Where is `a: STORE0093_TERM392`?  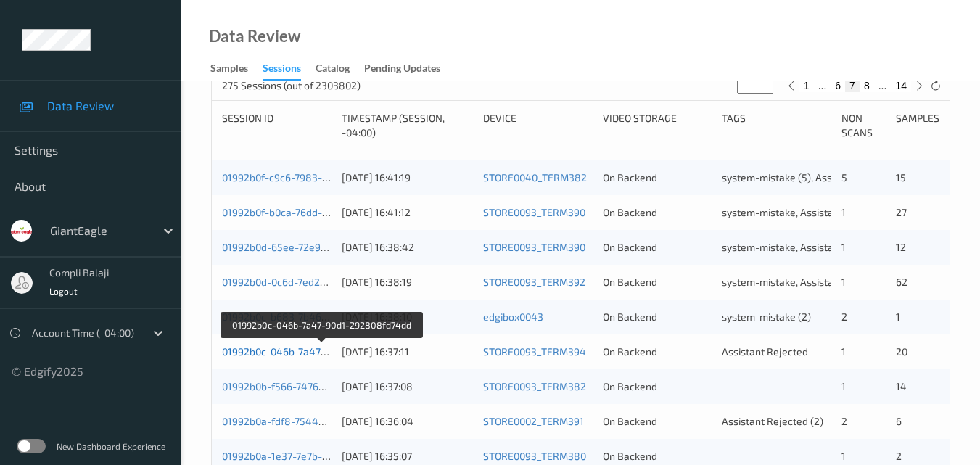
a: STORE0093_TERM392 is located at coordinates (534, 282).